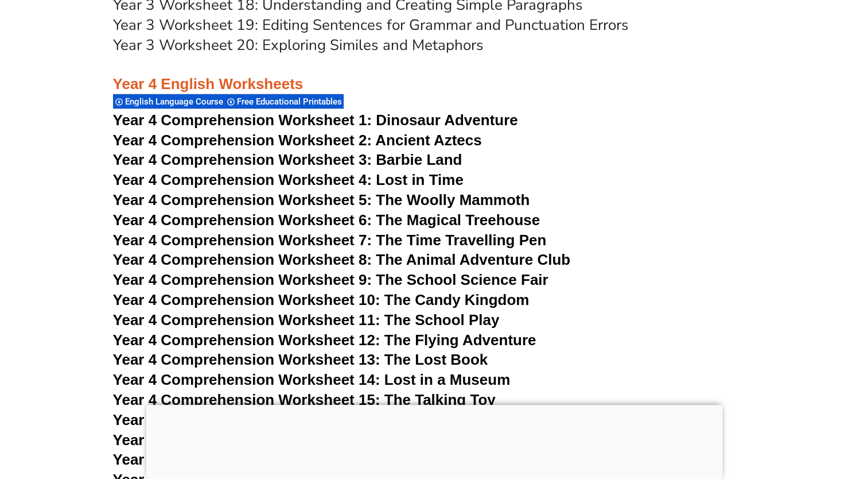  Describe the element at coordinates (311, 380) in the screenshot. I see `a: Year 4 Comprehension Worksheet 14: Lost in a Museum` at that location.